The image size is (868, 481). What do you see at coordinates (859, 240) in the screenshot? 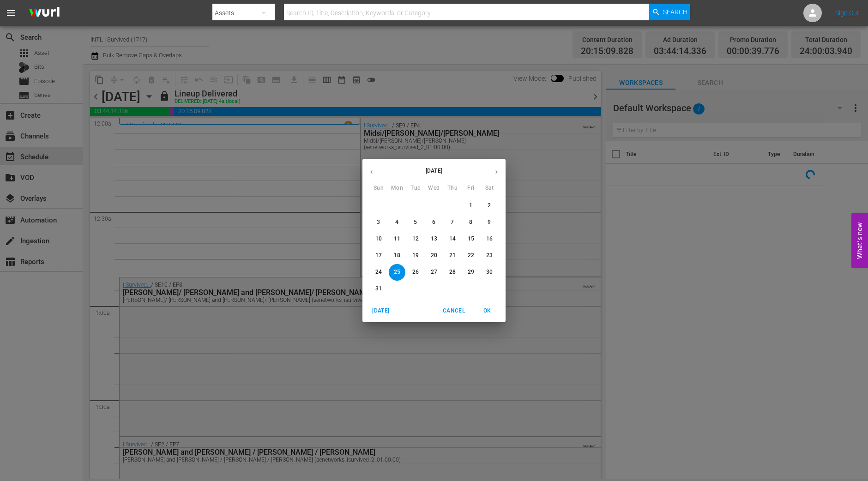
I see `button: Open Feedback Widget` at bounding box center [859, 240].